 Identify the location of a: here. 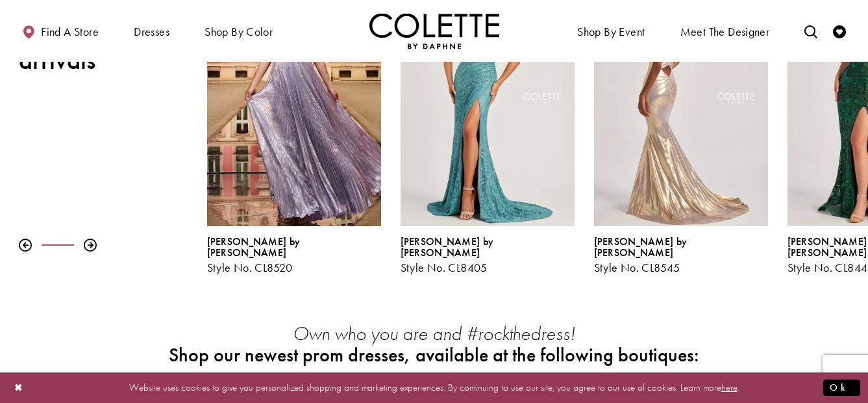
(729, 387).